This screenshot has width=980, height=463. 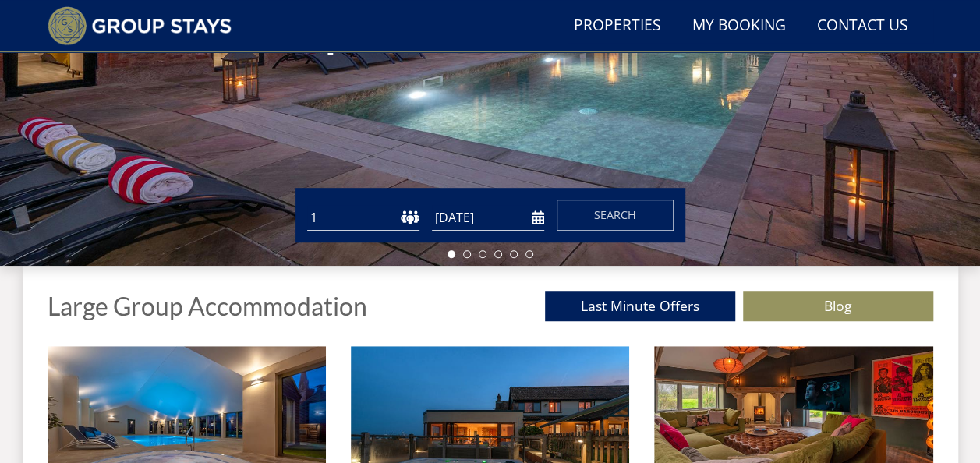 I want to click on button: Search, so click(x=615, y=215).